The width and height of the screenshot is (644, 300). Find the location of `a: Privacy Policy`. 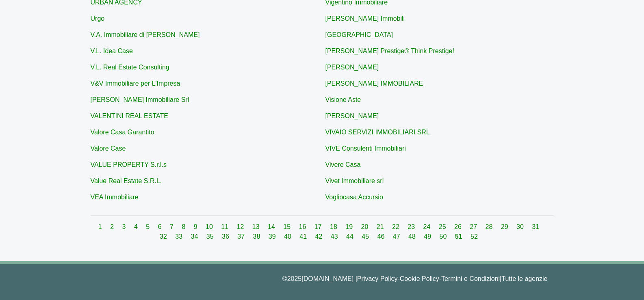

a: Privacy Policy is located at coordinates (378, 279).